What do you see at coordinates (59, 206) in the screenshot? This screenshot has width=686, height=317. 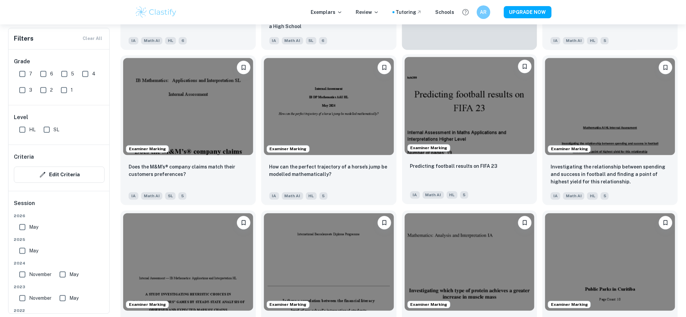 I see `h6: Session` at bounding box center [59, 206].